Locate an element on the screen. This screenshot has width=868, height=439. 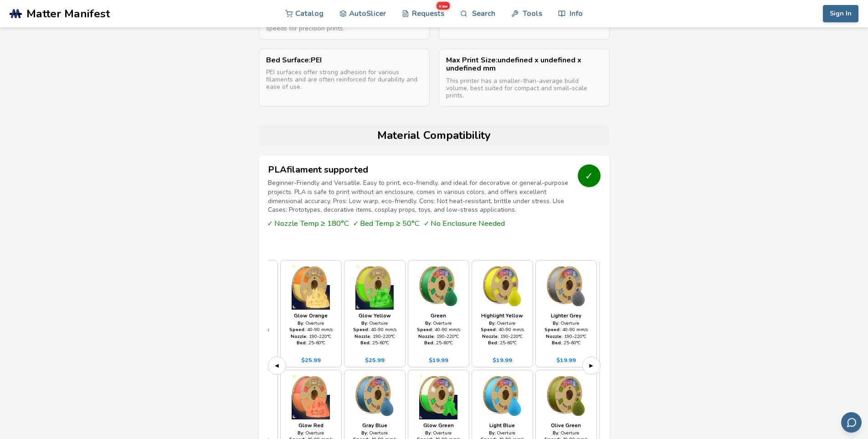
div: Lighter Grey is located at coordinates (566, 316).